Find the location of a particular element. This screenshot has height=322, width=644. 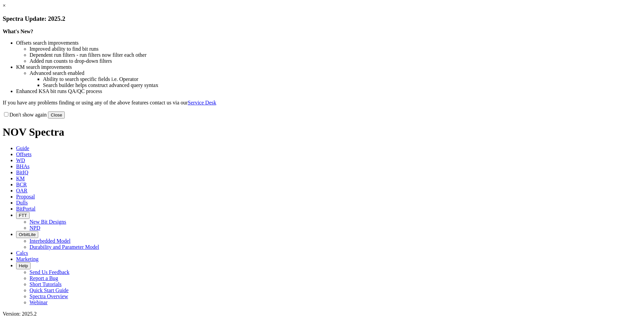

li: Dependent run filters - run filters now filter each other is located at coordinates (335, 55).